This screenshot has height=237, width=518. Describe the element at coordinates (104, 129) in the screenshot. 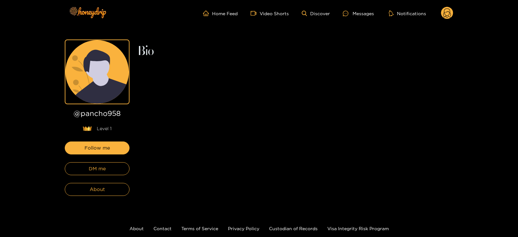

I see `span: Level 1` at that location.